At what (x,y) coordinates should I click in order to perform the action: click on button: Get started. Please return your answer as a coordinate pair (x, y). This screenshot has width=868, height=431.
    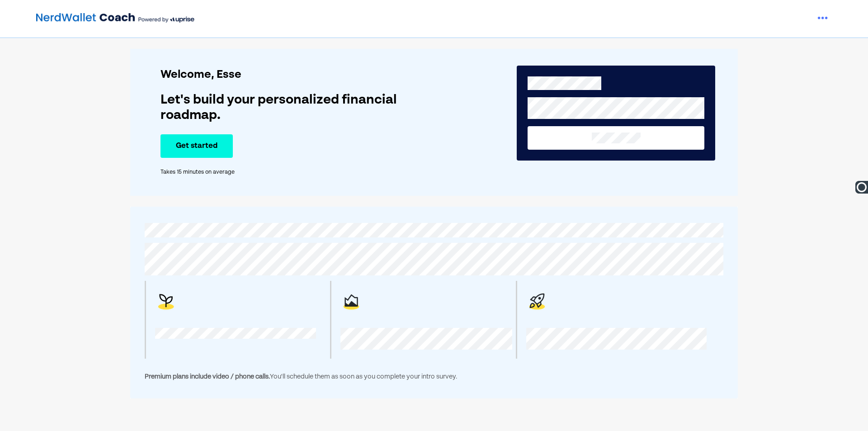
    Looking at the image, I should click on (197, 146).